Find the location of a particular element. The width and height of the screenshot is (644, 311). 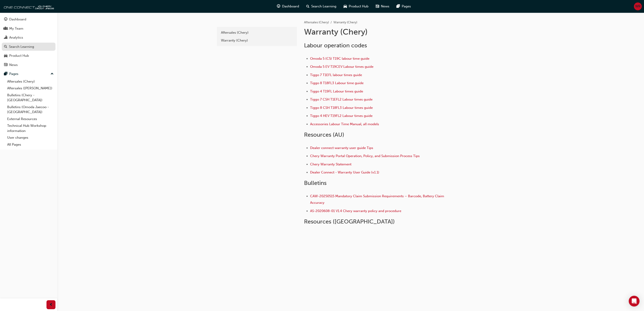

a: Omoda 5 EV T19CEV Labour times guide is located at coordinates (342, 67).